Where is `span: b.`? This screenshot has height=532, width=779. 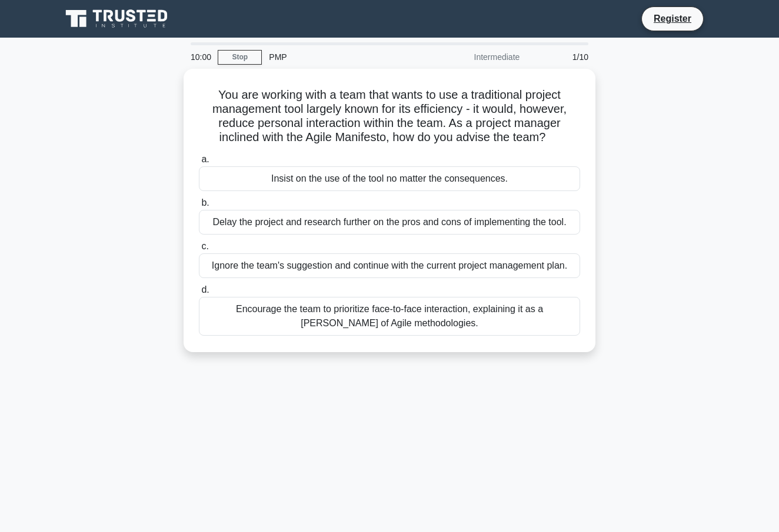
span: b. is located at coordinates (205, 202).